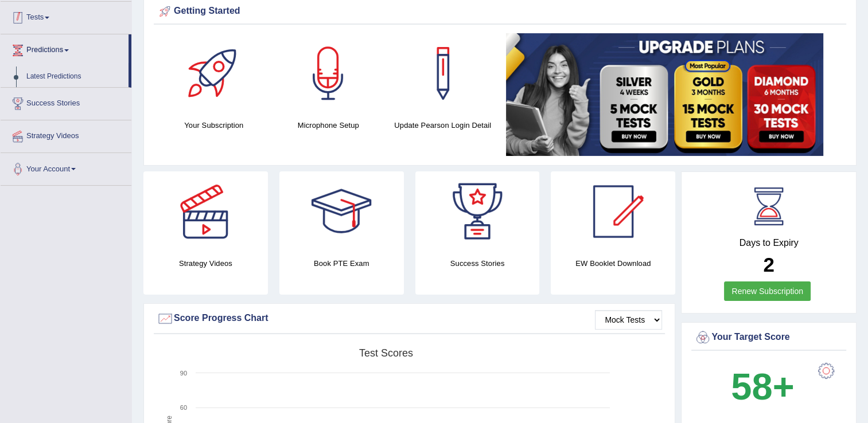 The image size is (868, 423). I want to click on b: 2, so click(768, 264).